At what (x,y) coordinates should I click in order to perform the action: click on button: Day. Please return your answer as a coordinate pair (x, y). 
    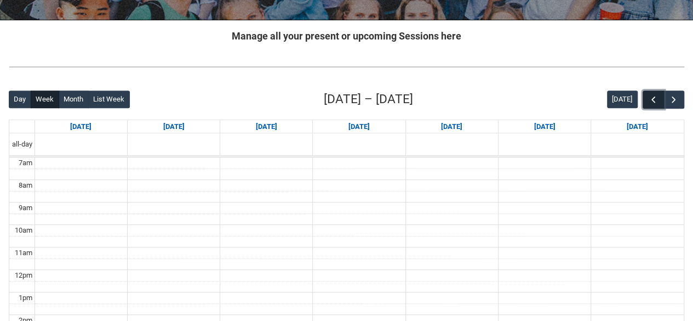
    Looking at the image, I should click on (20, 99).